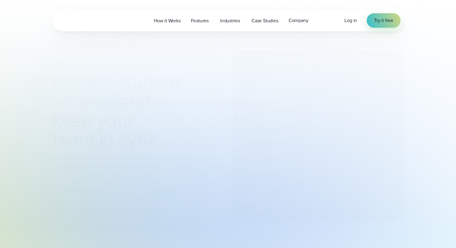 This screenshot has width=456, height=248. Describe the element at coordinates (384, 21) in the screenshot. I see `span: Try it free` at that location.